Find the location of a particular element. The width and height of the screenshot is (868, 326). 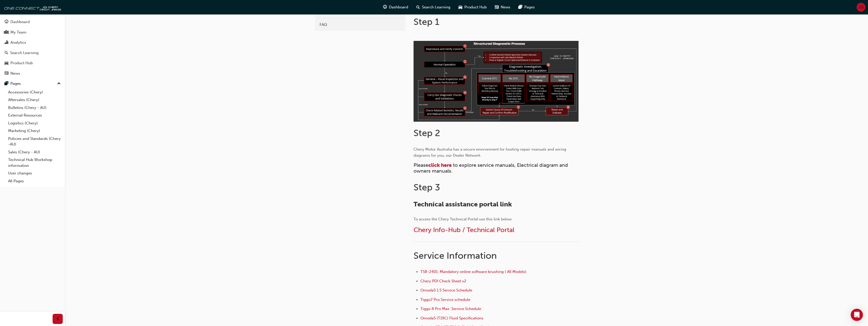

button: DashboardMy TeamAnalyticsSearch LearningProduct HubNews is located at coordinates (32, 47).